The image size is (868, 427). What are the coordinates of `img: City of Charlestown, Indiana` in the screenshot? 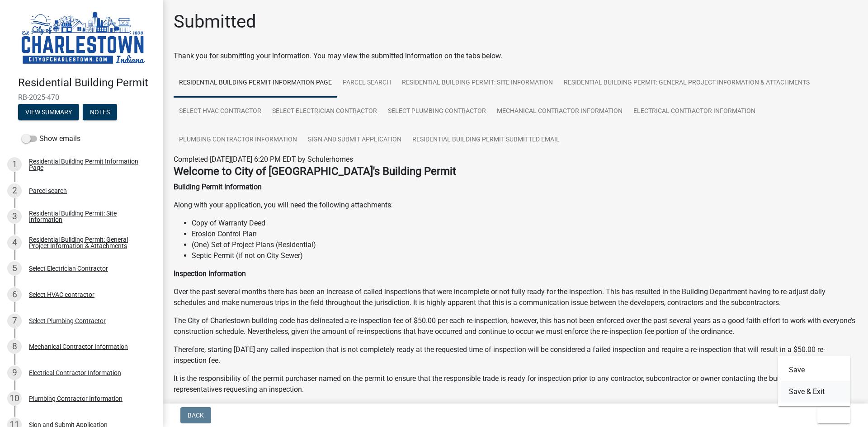 It's located at (83, 38).